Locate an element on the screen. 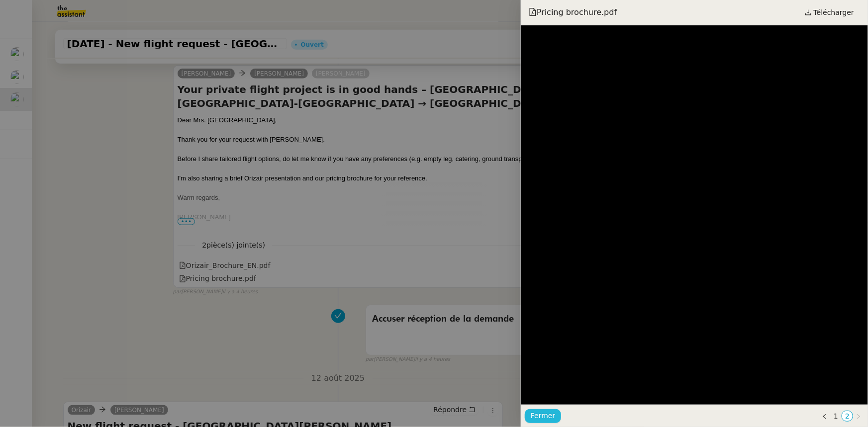 This screenshot has width=868, height=427. span: Fermer is located at coordinates (543, 415).